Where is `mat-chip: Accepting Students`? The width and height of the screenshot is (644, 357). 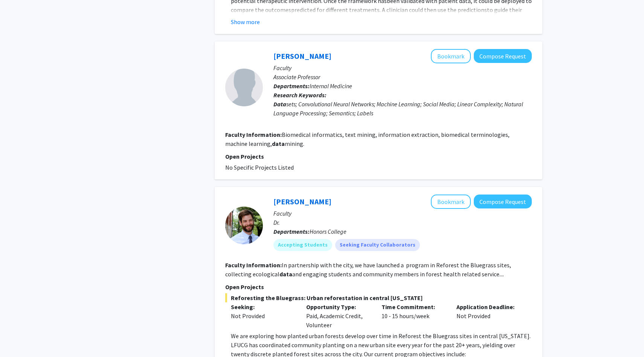
mat-chip: Accepting Students is located at coordinates (302, 244).